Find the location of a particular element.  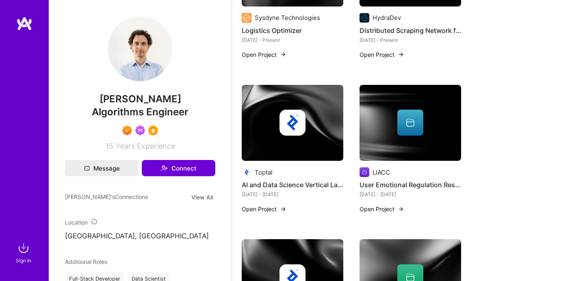

div: Sign In is located at coordinates (24, 260).